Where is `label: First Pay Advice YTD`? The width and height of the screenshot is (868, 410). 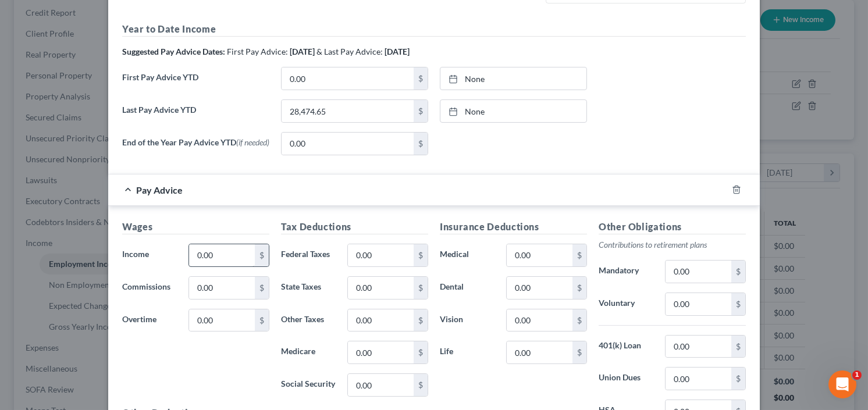
label: First Pay Advice YTD is located at coordinates (196, 83).